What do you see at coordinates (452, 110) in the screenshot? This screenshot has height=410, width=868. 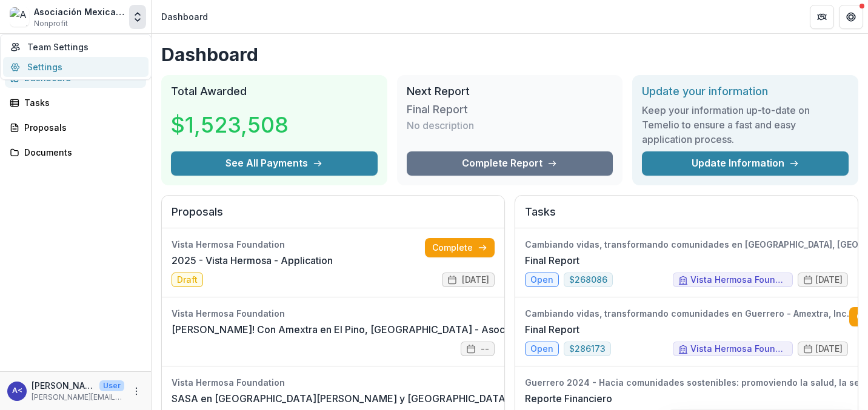 I see `h3: Final Report` at bounding box center [452, 110].